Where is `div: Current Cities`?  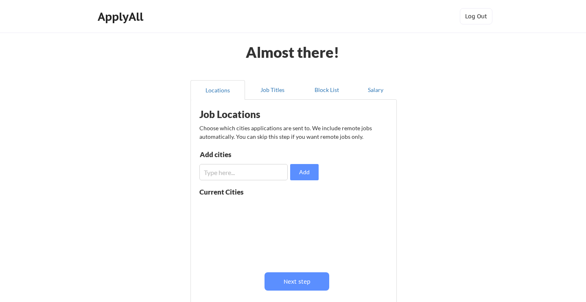 div: Current Cities is located at coordinates (230, 192).